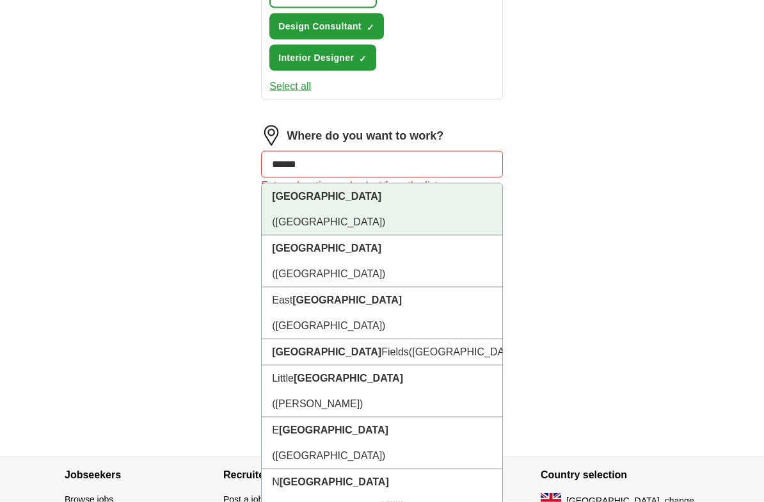 This screenshot has width=764, height=502. Describe the element at coordinates (382, 443) in the screenshot. I see `li: E` at that location.